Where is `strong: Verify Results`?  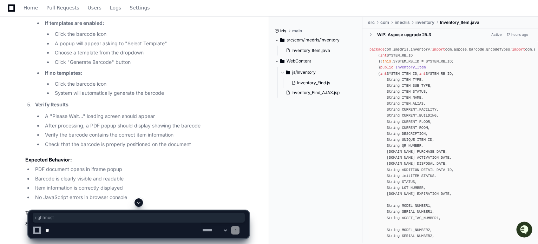 strong: Verify Results is located at coordinates (52, 104).